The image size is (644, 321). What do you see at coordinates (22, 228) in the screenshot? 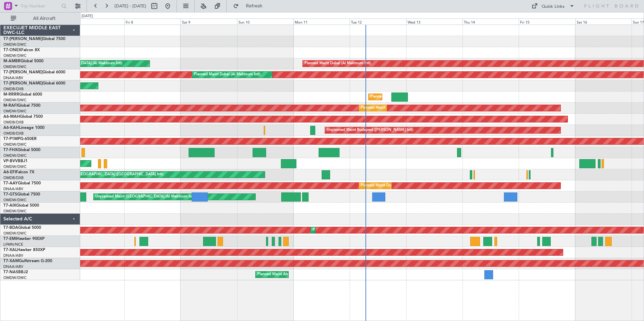
I see `a: T7-BDAGlobal 5000` at bounding box center [22, 228].